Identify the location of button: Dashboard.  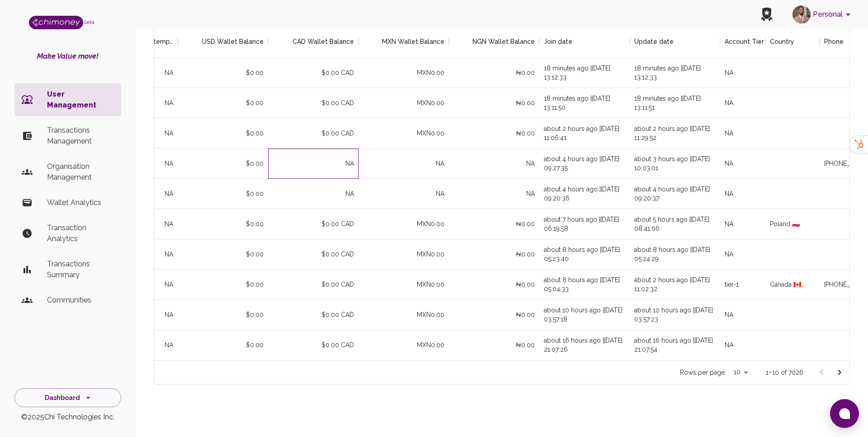
(68, 398).